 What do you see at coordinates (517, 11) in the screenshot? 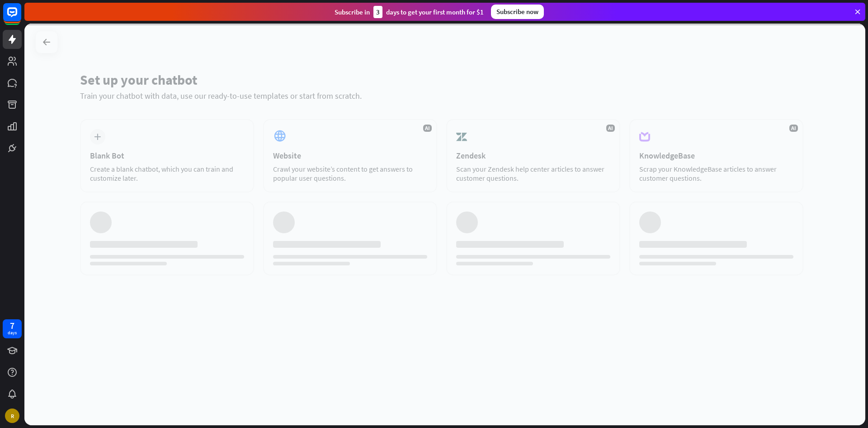
I see `div: Subscribe now` at bounding box center [517, 11].